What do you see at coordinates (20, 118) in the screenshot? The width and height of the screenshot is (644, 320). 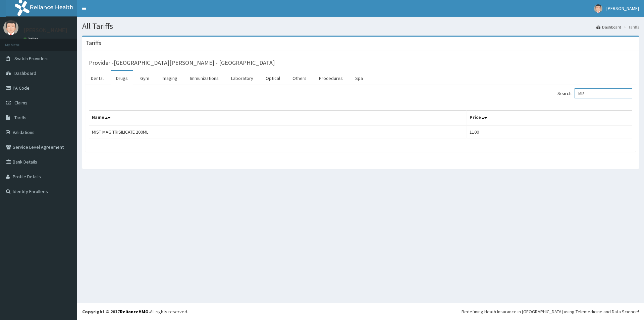 I see `span: Tariffs` at bounding box center [20, 118].